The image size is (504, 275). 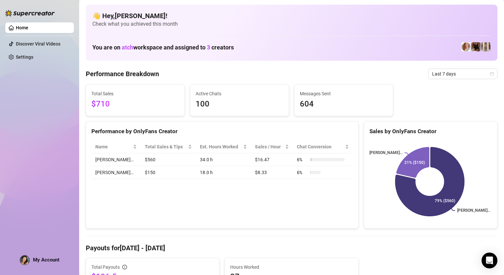 What do you see at coordinates (224, 160) in the screenshot?
I see `td: 34.0 h` at bounding box center [224, 160].